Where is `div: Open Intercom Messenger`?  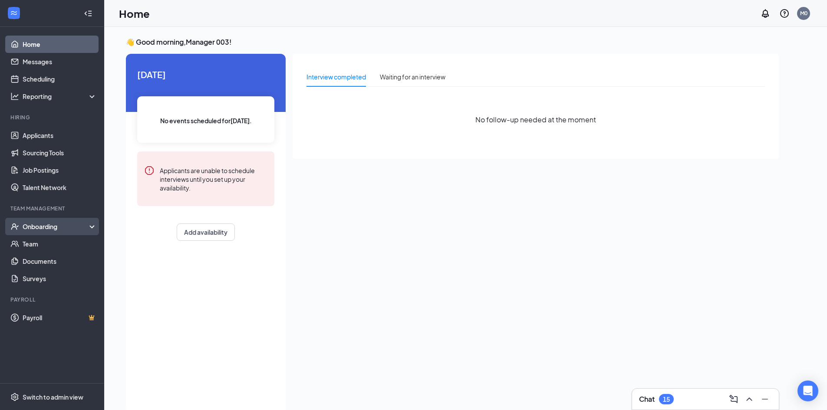 div: Open Intercom Messenger is located at coordinates (807, 391).